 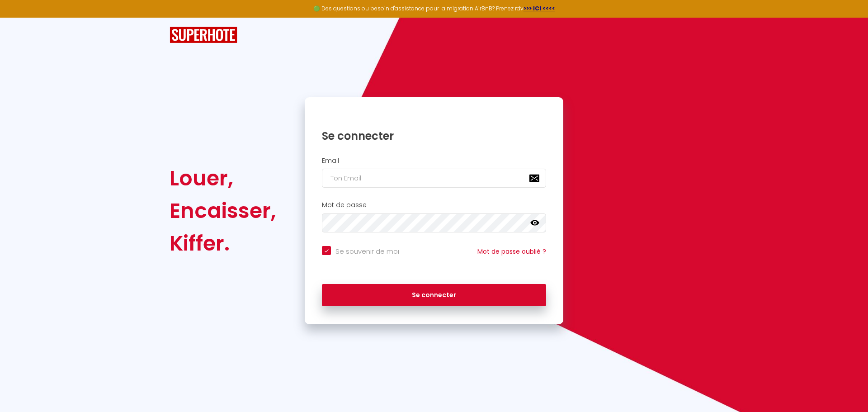 I want to click on a: >>> ICI <<<<, so click(x=540, y=8).